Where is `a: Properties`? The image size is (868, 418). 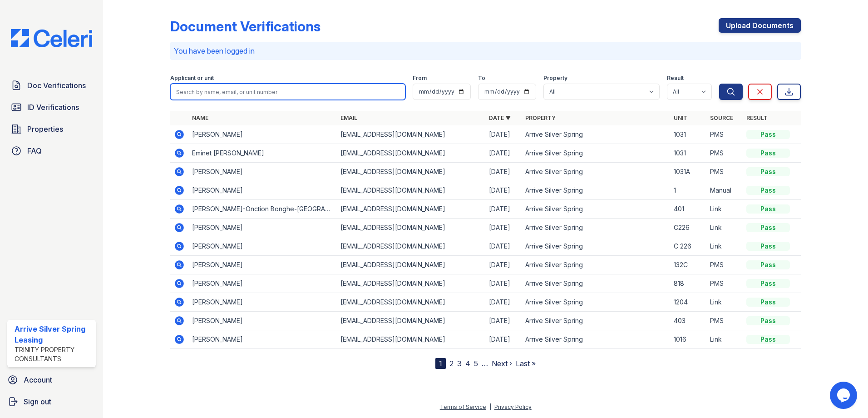
a: Properties is located at coordinates (51, 129).